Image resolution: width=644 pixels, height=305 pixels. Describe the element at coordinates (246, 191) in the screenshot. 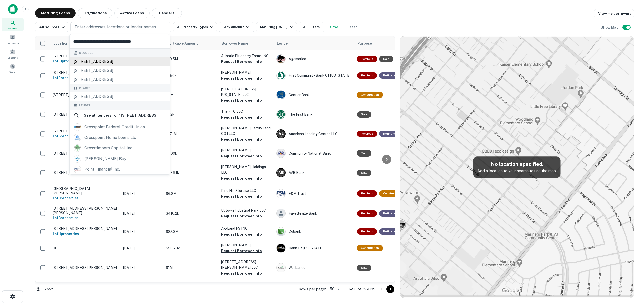

I see `p: Pine Hill Storage LLC` at that location.